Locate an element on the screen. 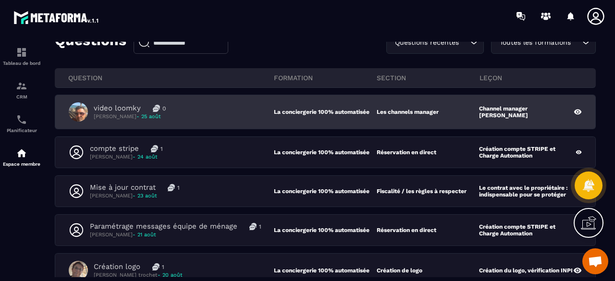 The height and width of the screenshot is (281, 615). img: automations is located at coordinates (22, 153).